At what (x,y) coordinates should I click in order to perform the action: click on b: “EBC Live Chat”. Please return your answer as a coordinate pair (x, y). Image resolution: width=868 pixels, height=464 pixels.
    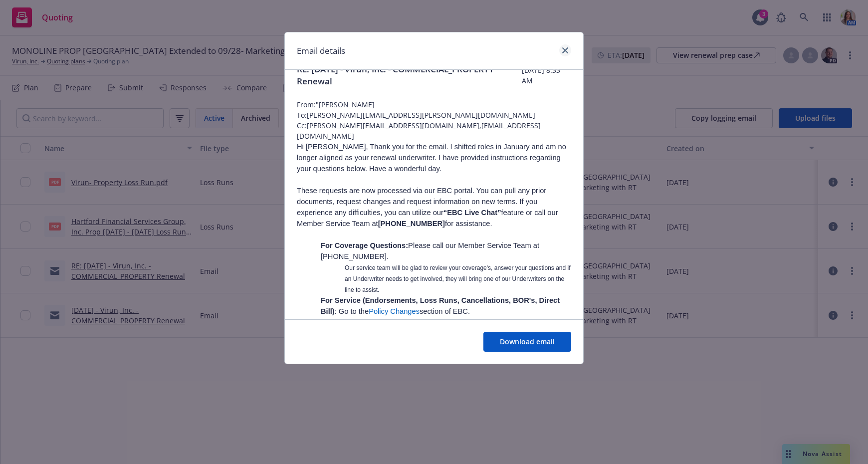
    Looking at the image, I should click on (472, 213).